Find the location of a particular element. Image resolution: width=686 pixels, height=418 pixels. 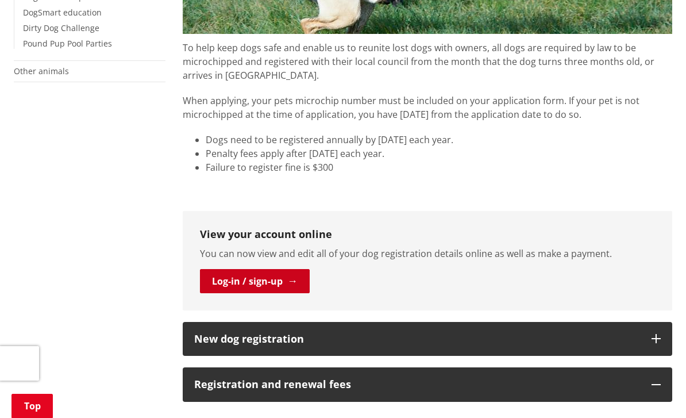

a: Dirty Dog Challenge is located at coordinates (61, 28).